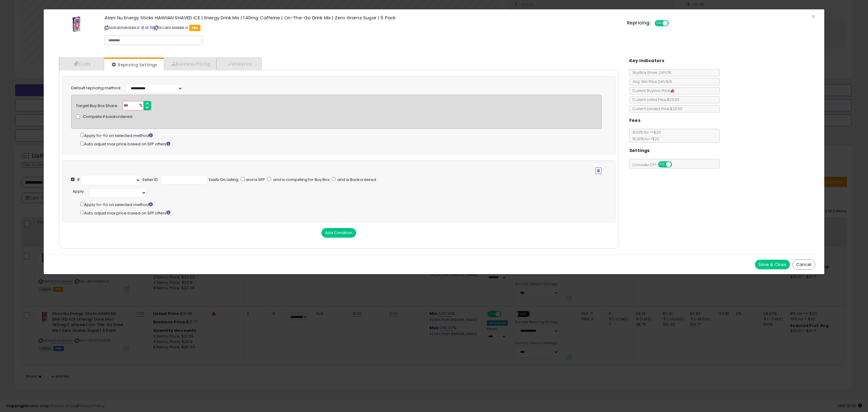 The height and width of the screenshot is (412, 868). What do you see at coordinates (651, 82) in the screenshot?
I see `span: Avg. Win Price 24h: N/A` at bounding box center [651, 82].